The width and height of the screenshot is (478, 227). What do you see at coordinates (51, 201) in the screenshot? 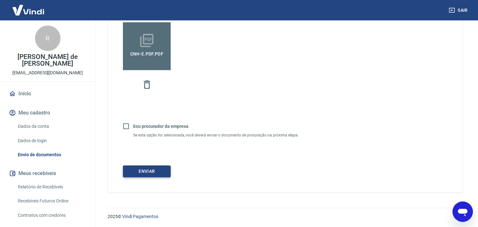
I see `a: Recebíveis Futuros Online` at bounding box center [51, 201].